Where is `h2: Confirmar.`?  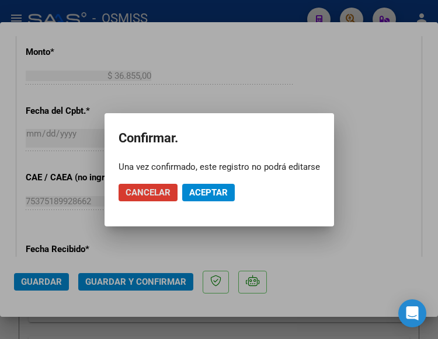 h2: Confirmar. is located at coordinates (219, 138).